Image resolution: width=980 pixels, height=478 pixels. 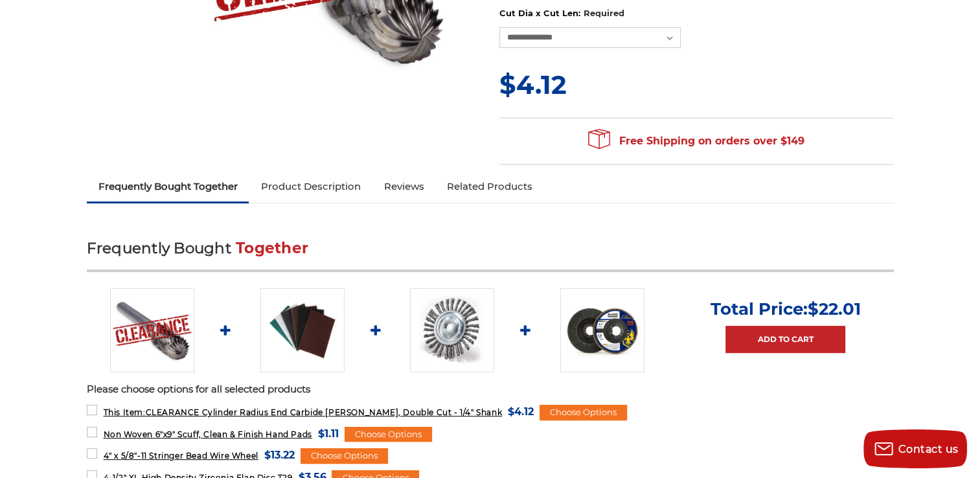 What do you see at coordinates (785, 339) in the screenshot?
I see `a: Add to Cart` at bounding box center [785, 339].